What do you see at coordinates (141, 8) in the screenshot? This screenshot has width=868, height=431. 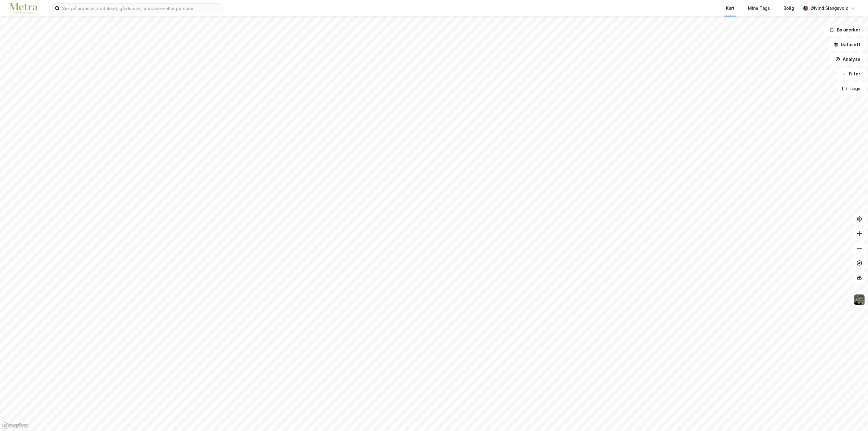 I see `input: Søk på adresse, matrikkel, gårdeiere, leietakere eller personer` at bounding box center [141, 8].